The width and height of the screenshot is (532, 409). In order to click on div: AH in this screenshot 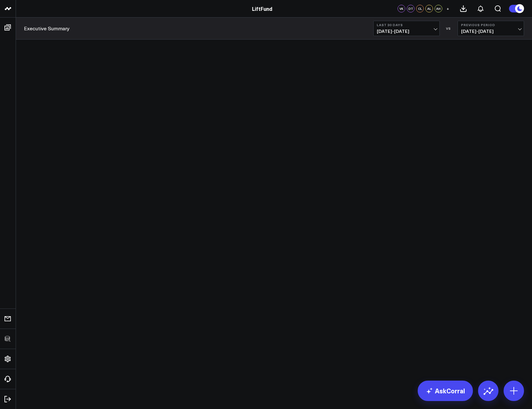, I will do `click(438, 9)`.